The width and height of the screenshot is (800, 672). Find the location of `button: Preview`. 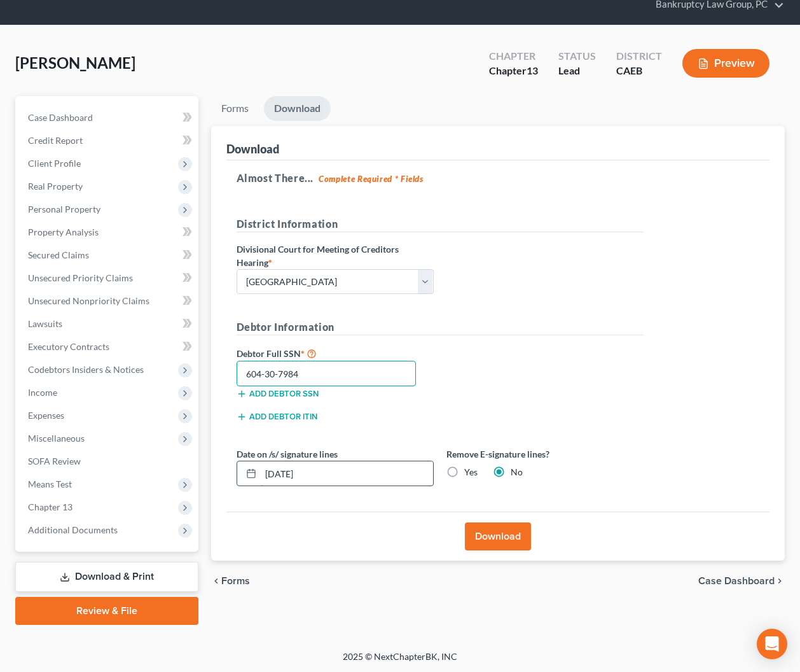

button: Preview is located at coordinates (726, 63).